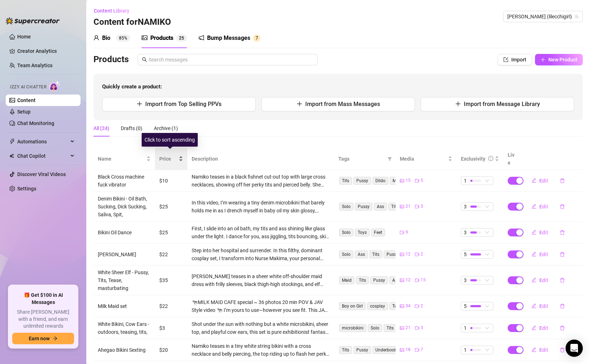  What do you see at coordinates (43, 338) in the screenshot?
I see `button: Earn nowarrow-right` at bounding box center [43, 338].